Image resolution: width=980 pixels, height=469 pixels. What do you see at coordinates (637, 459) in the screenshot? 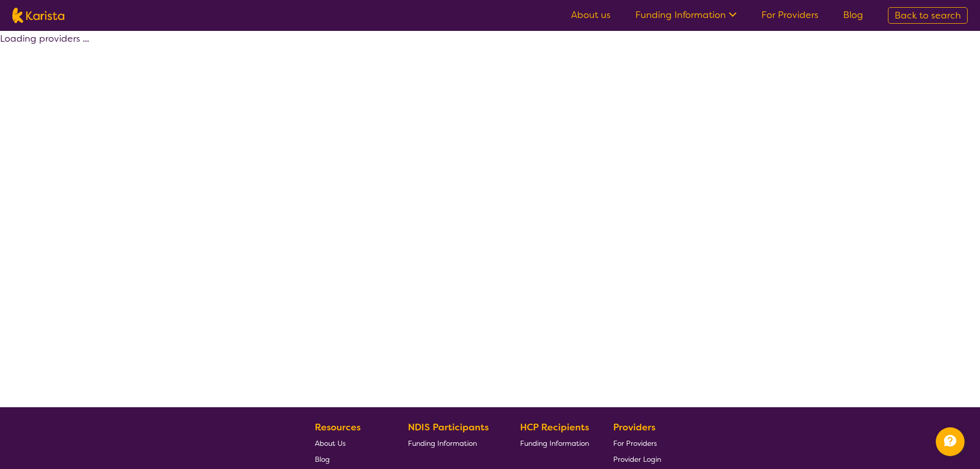
I see `span: Provider Login` at bounding box center [637, 459].